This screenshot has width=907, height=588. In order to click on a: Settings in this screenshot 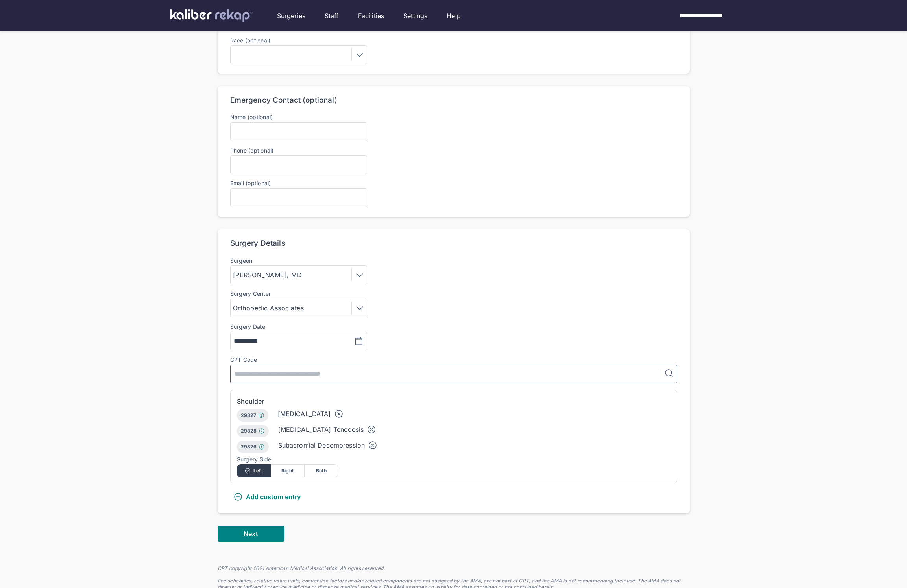, I will do `click(415, 16)`.